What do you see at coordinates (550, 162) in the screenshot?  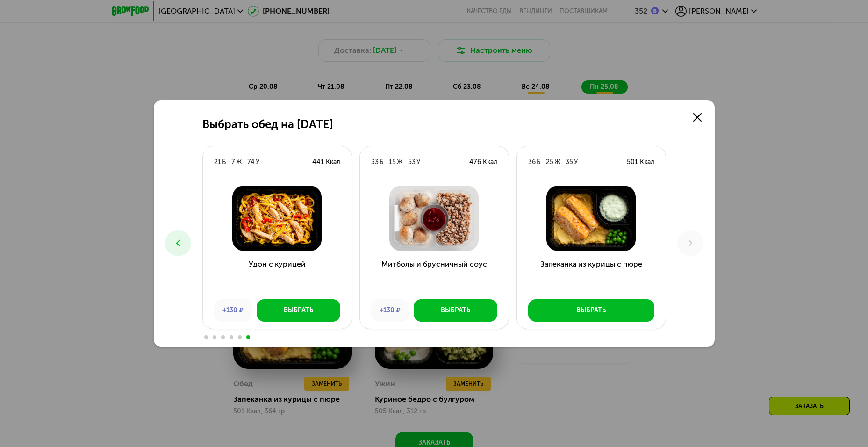 I see `div: 25` at bounding box center [550, 162].